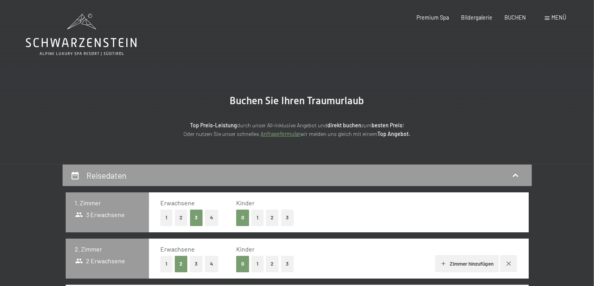  Describe the element at coordinates (106, 175) in the screenshot. I see `h2: Reisedaten` at that location.